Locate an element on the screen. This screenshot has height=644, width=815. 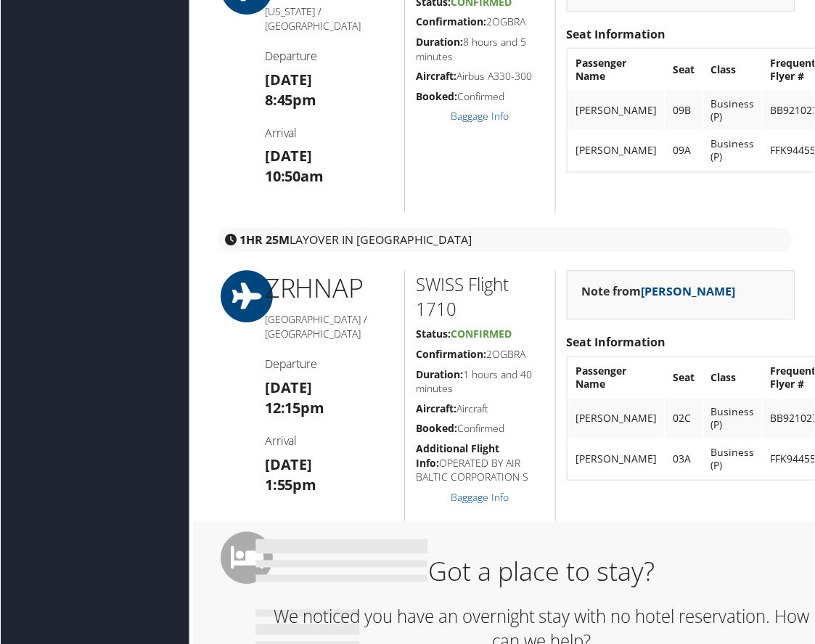
strong: 1:55pm is located at coordinates (290, 485).